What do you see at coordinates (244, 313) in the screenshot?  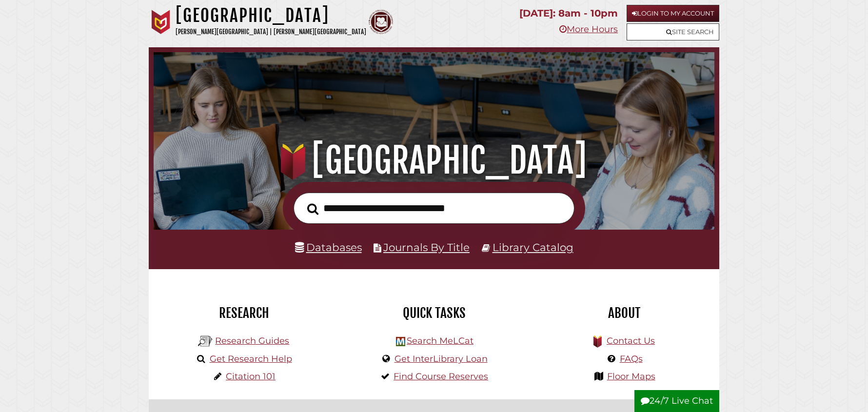 I see `h2: Research` at bounding box center [244, 313].